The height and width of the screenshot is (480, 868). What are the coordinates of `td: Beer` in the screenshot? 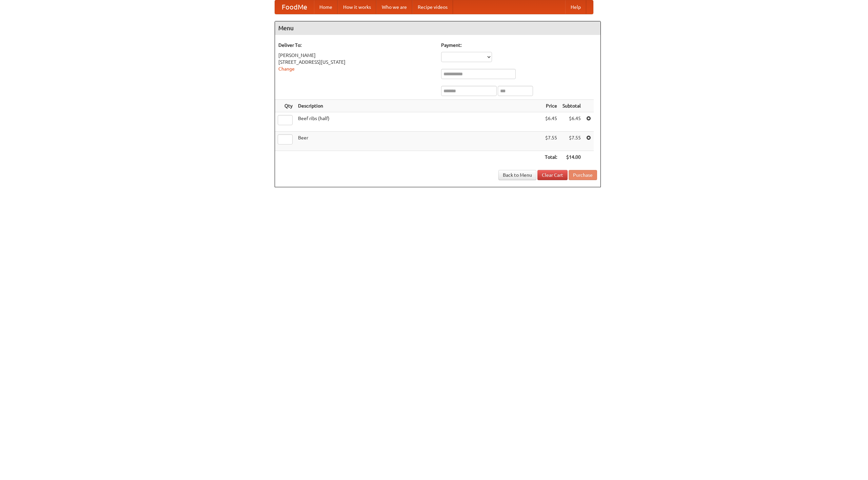 It's located at (419, 141).